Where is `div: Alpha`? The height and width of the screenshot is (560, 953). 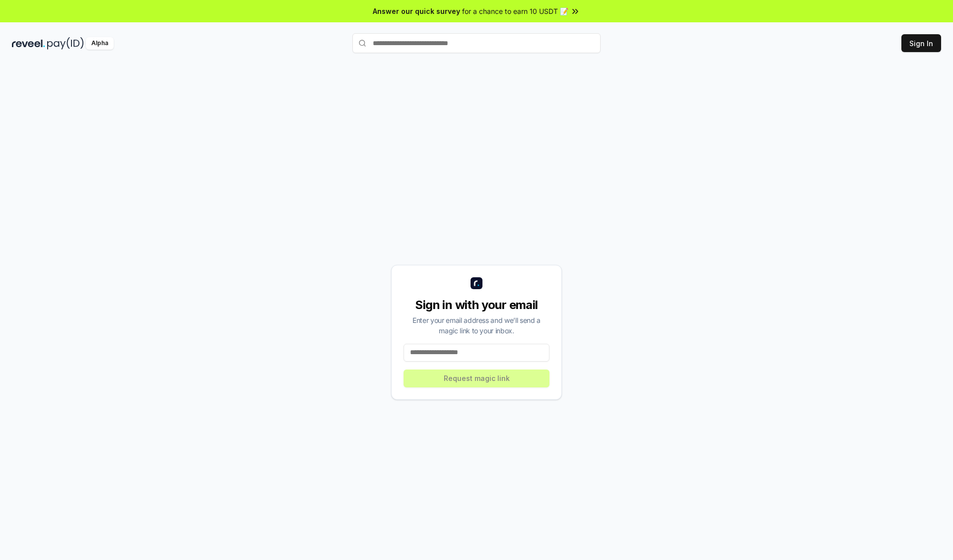 div: Alpha is located at coordinates (99, 43).